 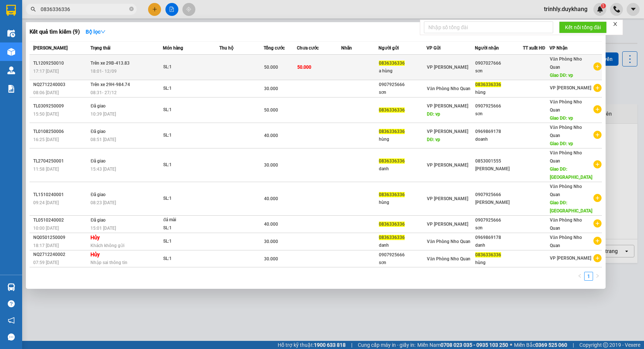 What do you see at coordinates (499, 139) in the screenshot?
I see `div: doanh` at bounding box center [499, 139].